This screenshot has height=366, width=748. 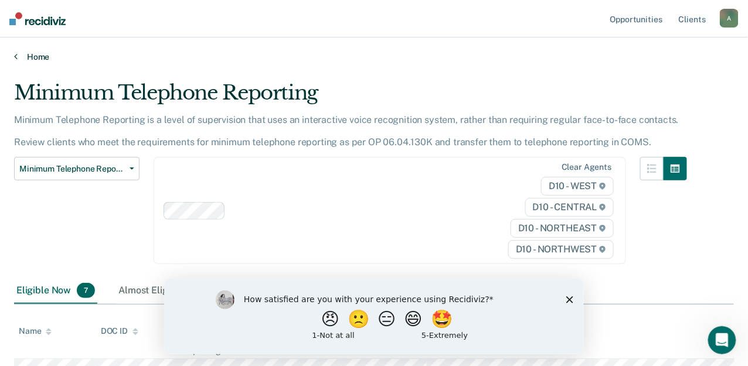 What do you see at coordinates (135, 56) in the screenshot?
I see `div: 1 - Not at all` at bounding box center [135, 56].